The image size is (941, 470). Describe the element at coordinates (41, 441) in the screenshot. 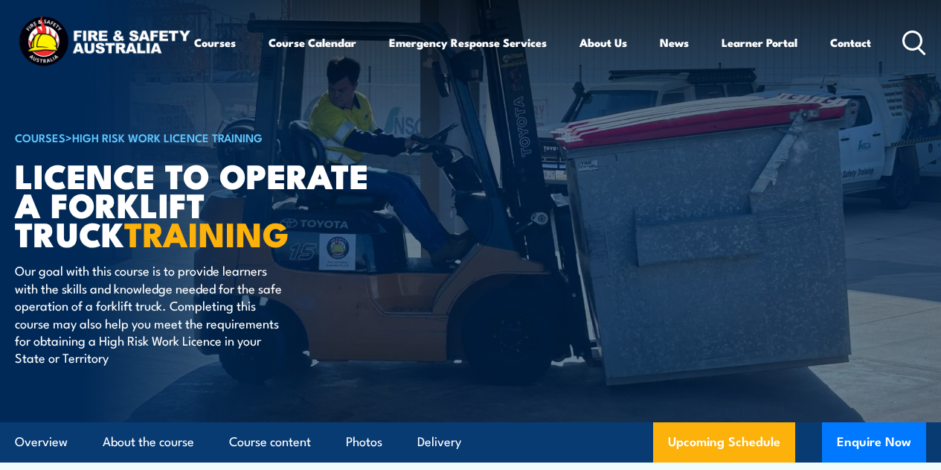

I see `a: Overview` at that location.